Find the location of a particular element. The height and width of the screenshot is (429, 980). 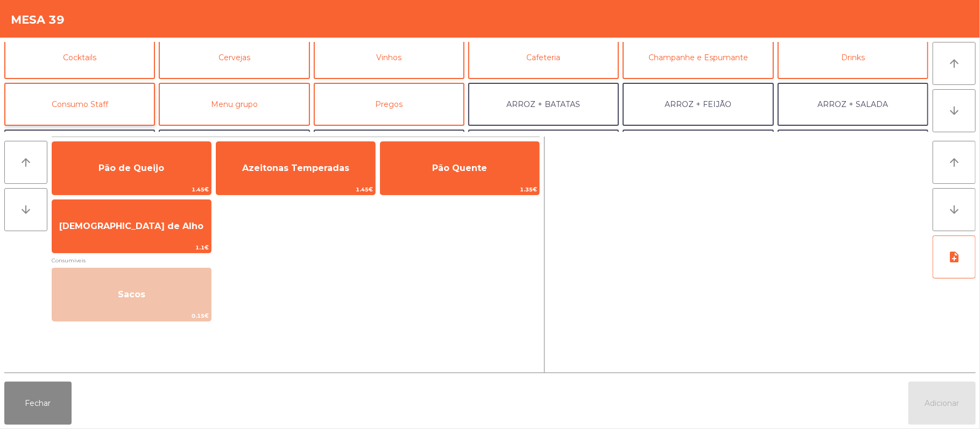

button: ARROZ + BATATAS is located at coordinates (544, 104).